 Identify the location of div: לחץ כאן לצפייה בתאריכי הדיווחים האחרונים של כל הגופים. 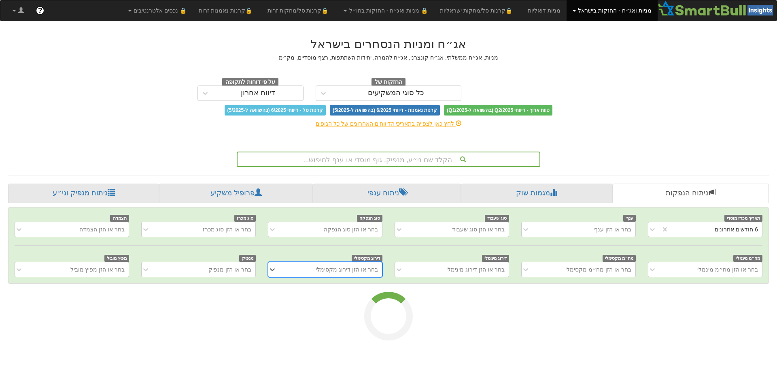
(389, 123).